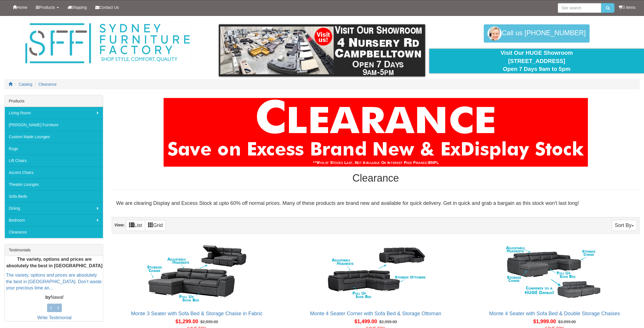 This screenshot has width=644, height=328. Describe the element at coordinates (53, 208) in the screenshot. I see `a: Dining` at that location.